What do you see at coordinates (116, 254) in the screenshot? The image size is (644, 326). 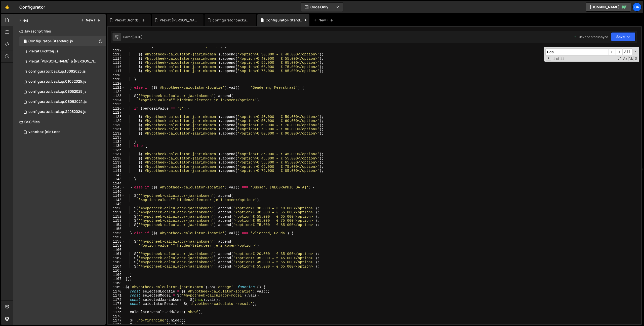 I see `div: 1161` at bounding box center [116, 254].